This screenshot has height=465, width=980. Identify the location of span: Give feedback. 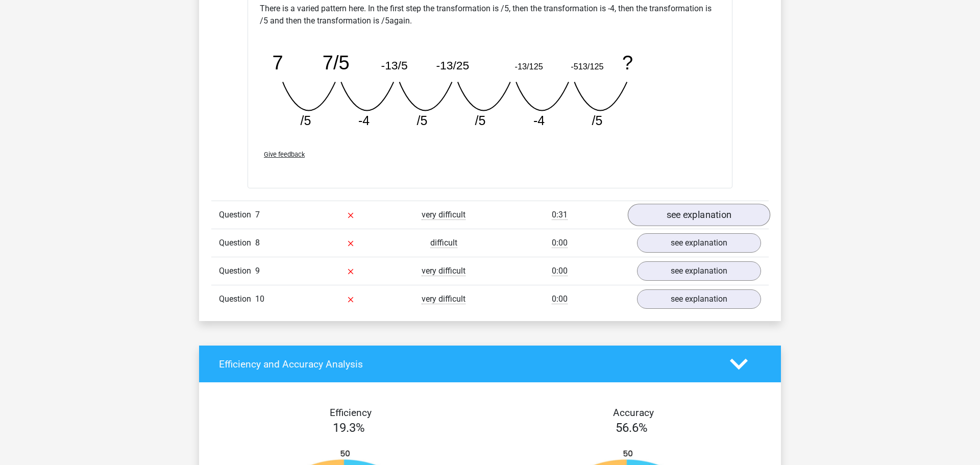
(284, 154).